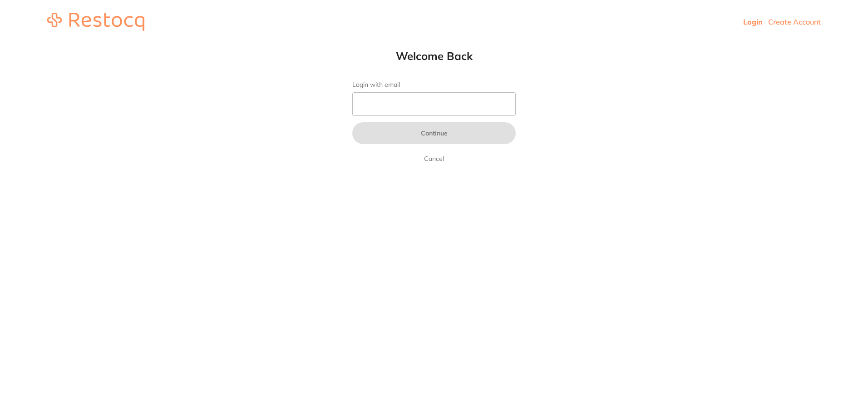  Describe the element at coordinates (434, 84) in the screenshot. I see `label: Login with email` at that location.